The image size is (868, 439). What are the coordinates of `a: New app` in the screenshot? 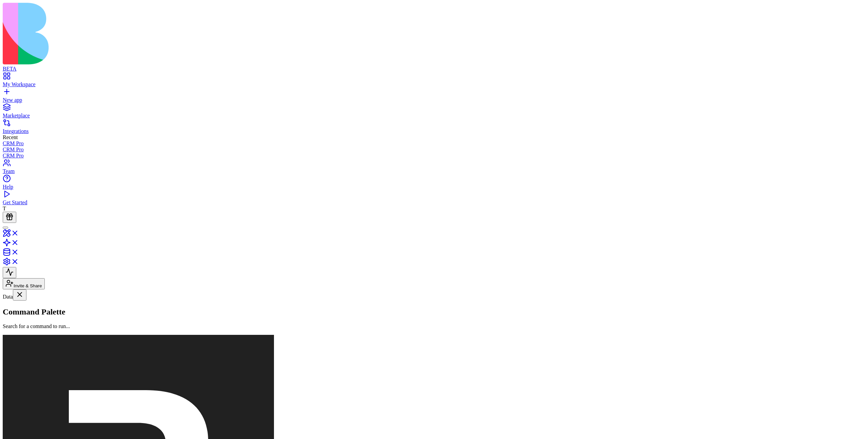 It's located at (434, 97).